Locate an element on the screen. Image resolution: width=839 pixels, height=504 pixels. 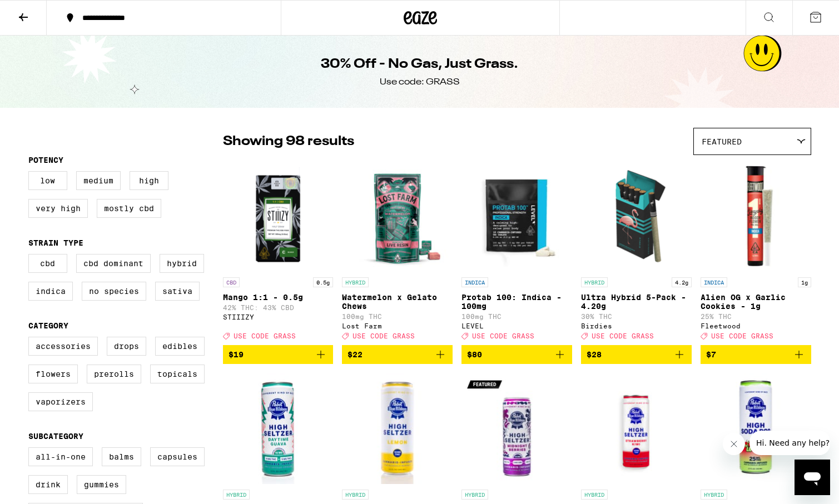
img: Birdies - Ultra Hybrid 5-Pack - 4.20g is located at coordinates (636, 216).